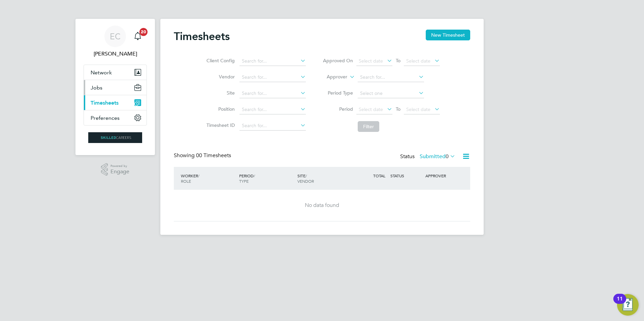  I want to click on a: Powered byEngage, so click(115, 170).